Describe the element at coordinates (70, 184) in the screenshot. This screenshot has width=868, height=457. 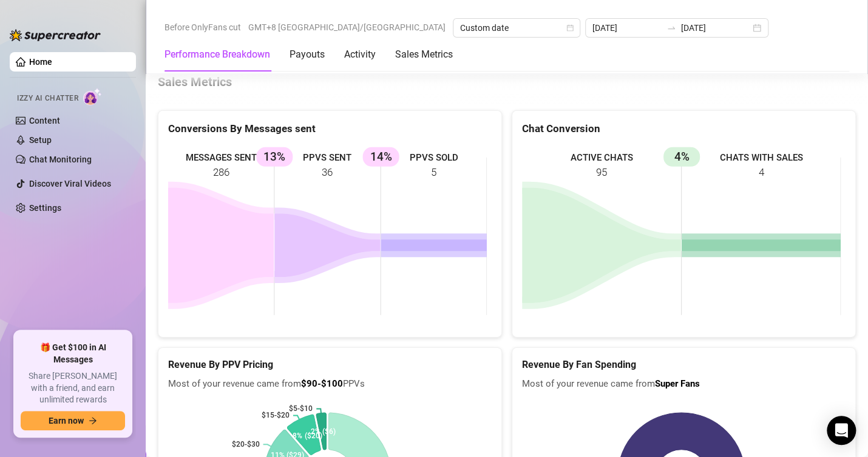
I see `a: Discover Viral Videos` at that location.